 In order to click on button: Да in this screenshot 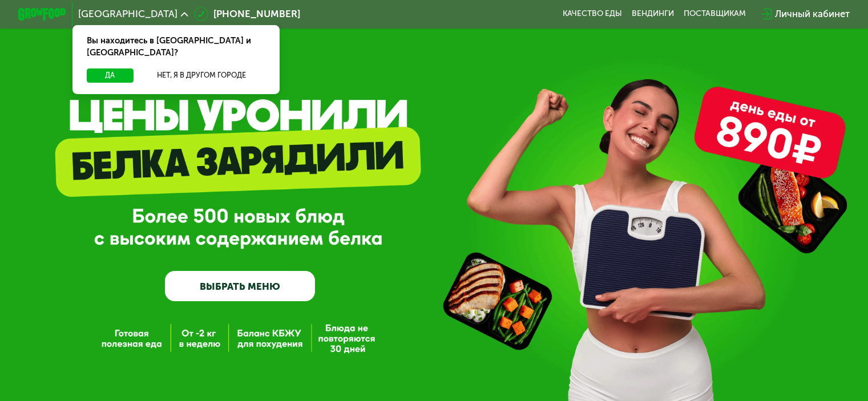, I will do `click(110, 75)`.